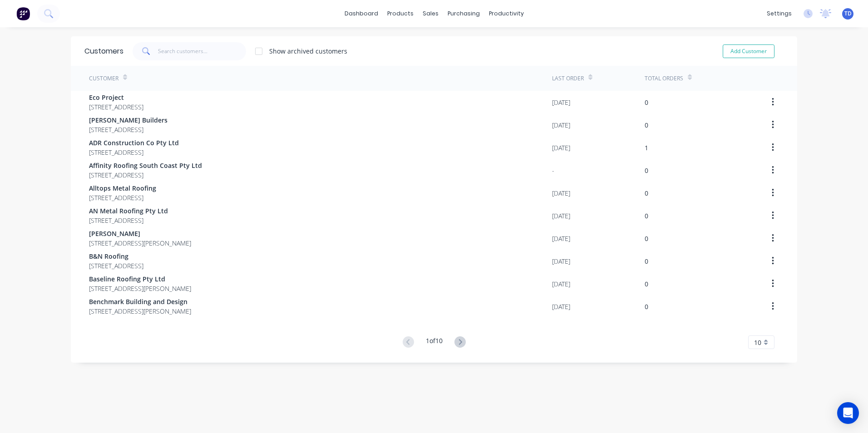 The height and width of the screenshot is (433, 868). What do you see at coordinates (116, 256) in the screenshot?
I see `span: B&N Roofing` at bounding box center [116, 256].